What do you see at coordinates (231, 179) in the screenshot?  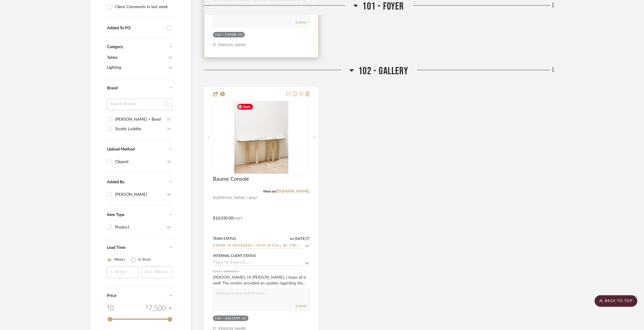 I see `span: Baume Console` at bounding box center [231, 179].